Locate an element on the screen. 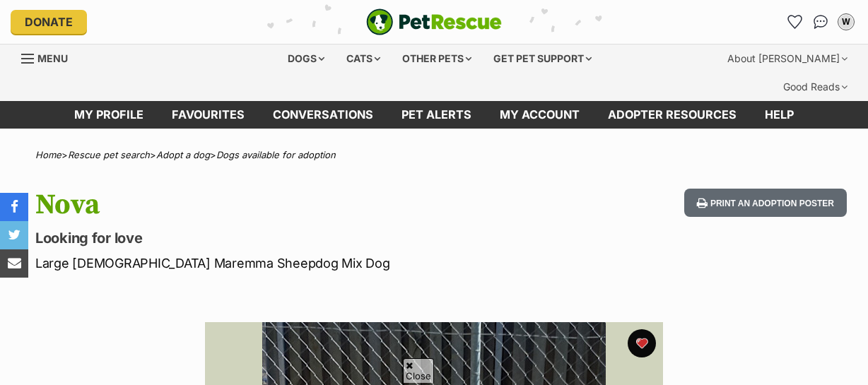 The image size is (868, 385). a: Home is located at coordinates (48, 155).